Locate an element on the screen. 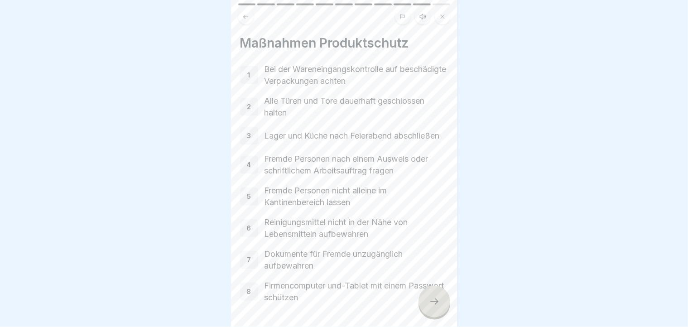  p: 2 is located at coordinates (249, 107).